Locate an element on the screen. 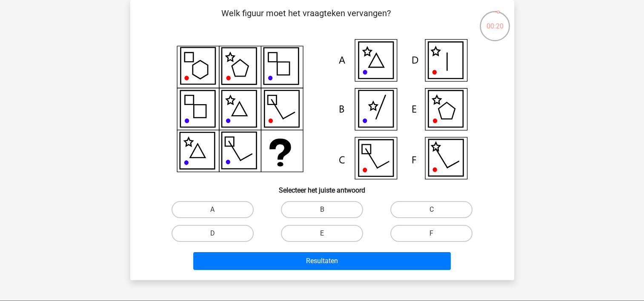 The height and width of the screenshot is (301, 644). h6: Selecteer het juiste antwoord is located at coordinates (322, 187).